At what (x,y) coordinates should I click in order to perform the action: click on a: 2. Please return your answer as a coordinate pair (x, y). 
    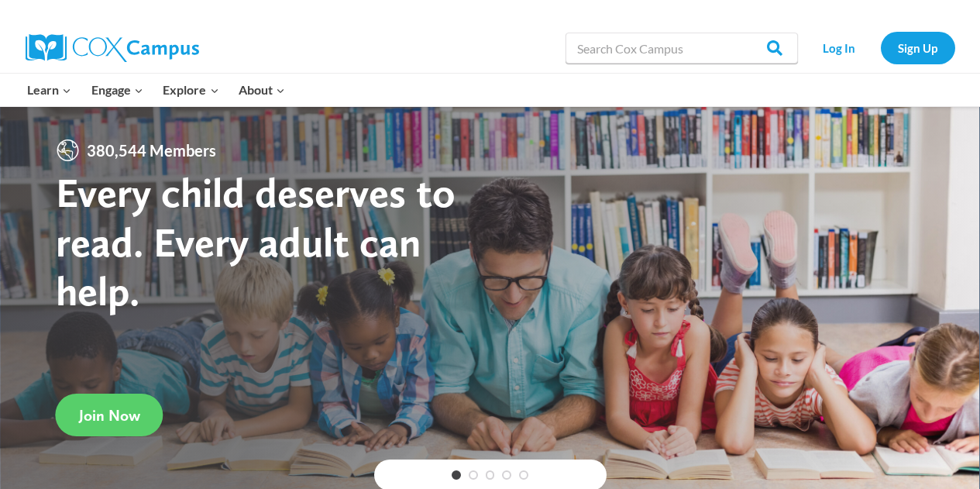
    Looking at the image, I should click on (474, 475).